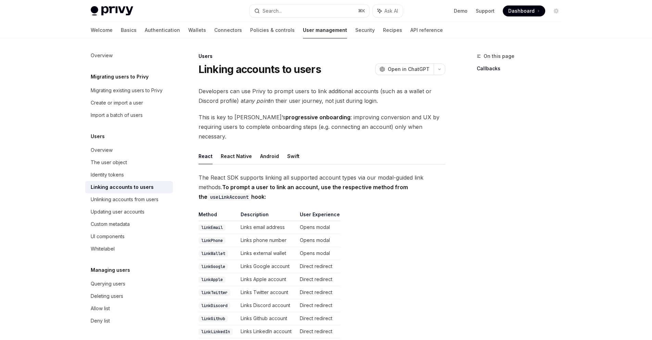 The width and height of the screenshot is (652, 340). Describe the element at coordinates (162, 30) in the screenshot. I see `a: Authentication` at that location.